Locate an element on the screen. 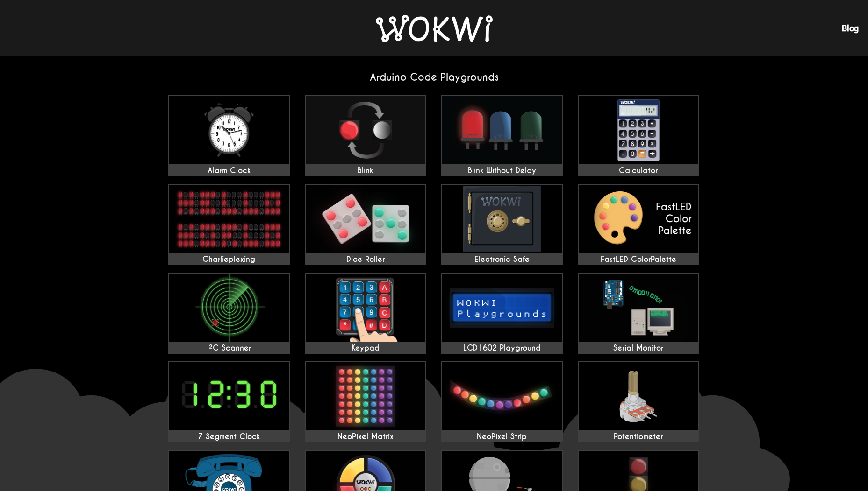 This screenshot has height=491, width=868. img: FastLED ColorPalette is located at coordinates (638, 219).